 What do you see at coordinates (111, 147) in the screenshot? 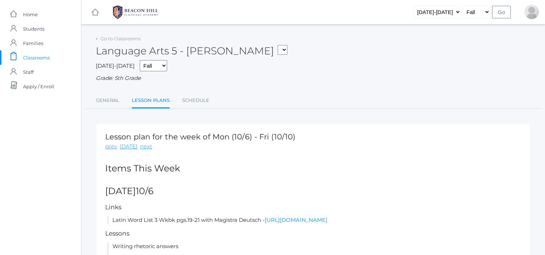
I see `a: prev` at bounding box center [111, 147].